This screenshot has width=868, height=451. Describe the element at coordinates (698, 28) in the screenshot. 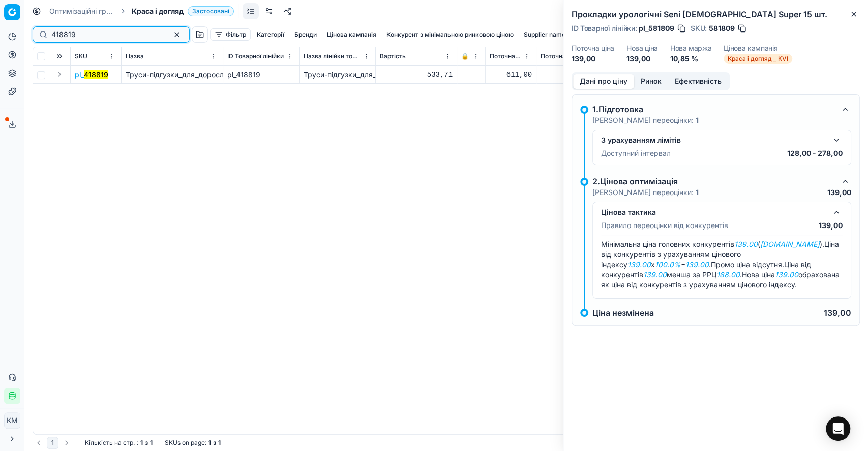

I see `span: SKU :` at that location.